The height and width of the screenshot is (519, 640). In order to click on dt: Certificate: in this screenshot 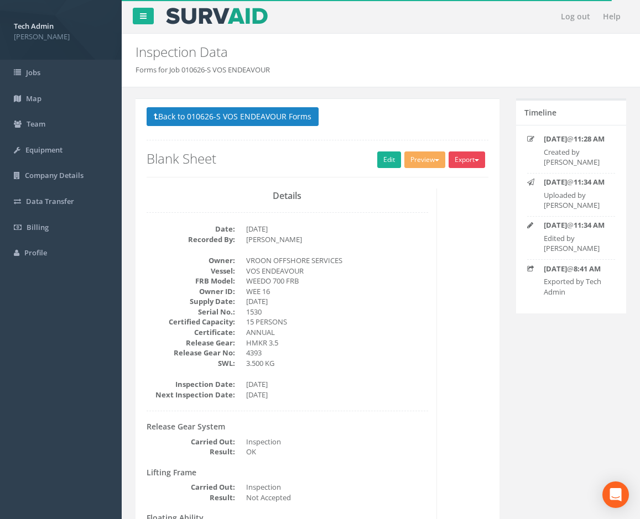, I will do `click(191, 332)`.